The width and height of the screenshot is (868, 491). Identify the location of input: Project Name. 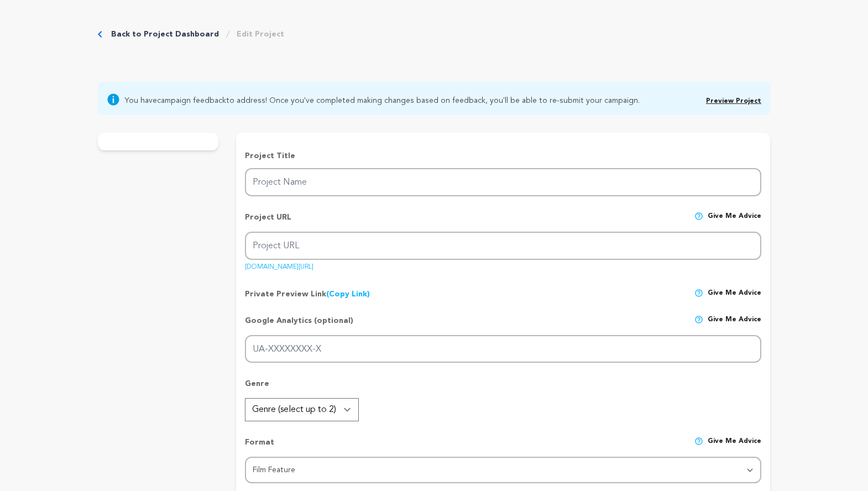
(503, 182).